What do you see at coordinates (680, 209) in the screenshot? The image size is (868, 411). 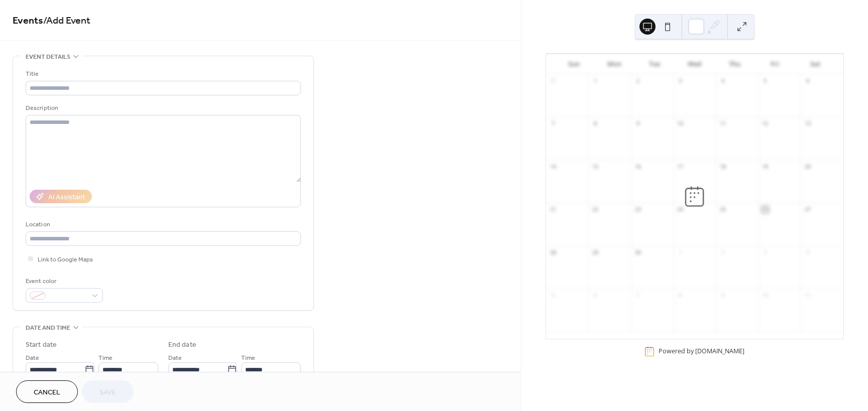 I see `div: 24` at bounding box center [680, 209].